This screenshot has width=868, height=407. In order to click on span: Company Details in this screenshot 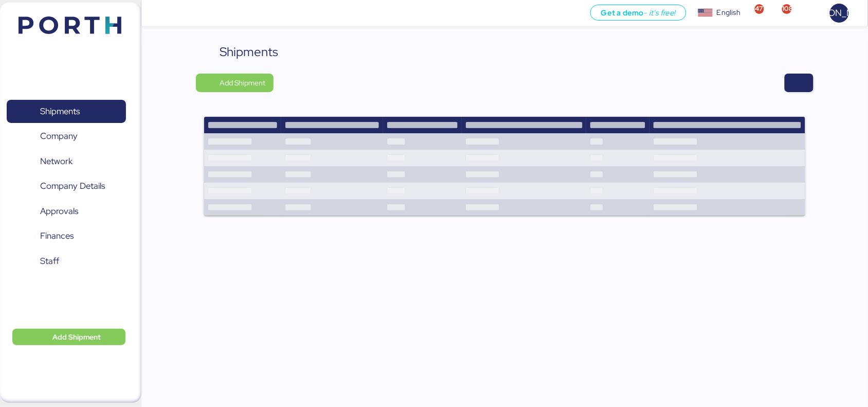, I will do `click(73, 186)`.